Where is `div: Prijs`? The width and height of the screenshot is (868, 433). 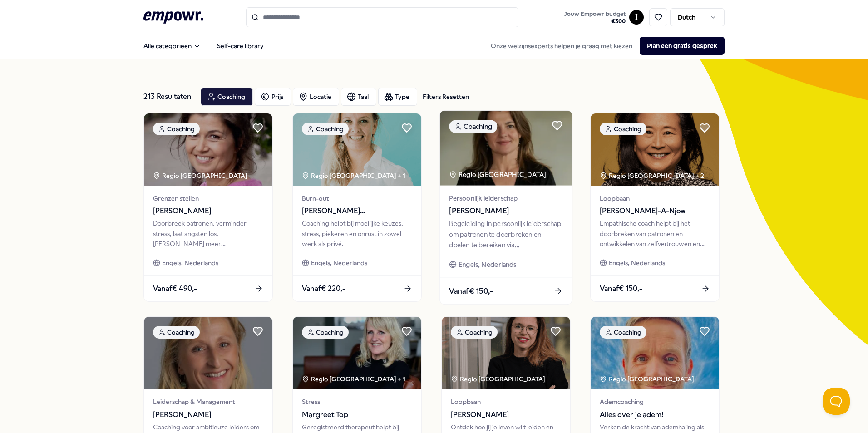
div: Prijs is located at coordinates (273, 96).